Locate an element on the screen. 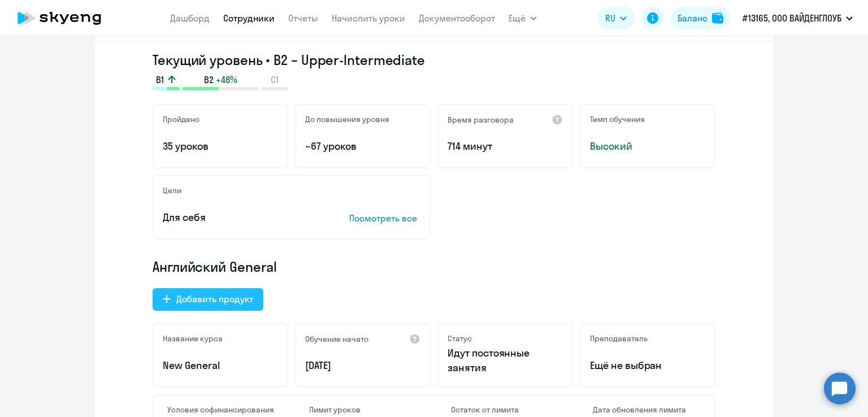 This screenshot has height=417, width=868. p: Ещё не выбран is located at coordinates (648, 365).